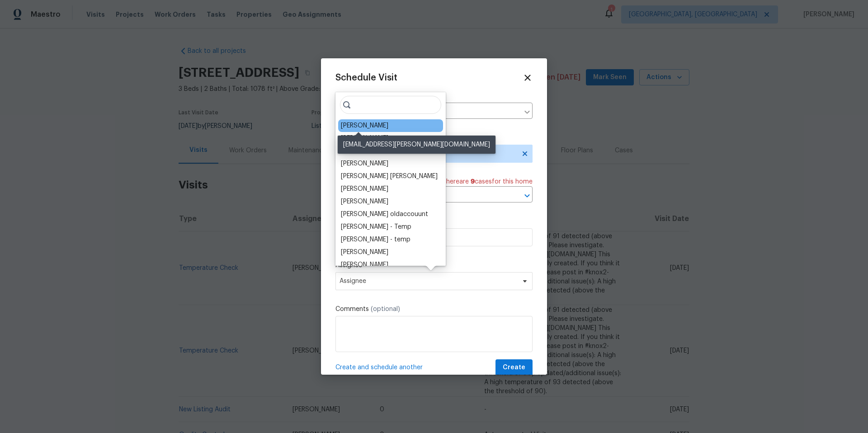 Image resolution: width=868 pixels, height=433 pixels. What do you see at coordinates (473, 182) in the screenshot?
I see `span: 9` at bounding box center [473, 182].